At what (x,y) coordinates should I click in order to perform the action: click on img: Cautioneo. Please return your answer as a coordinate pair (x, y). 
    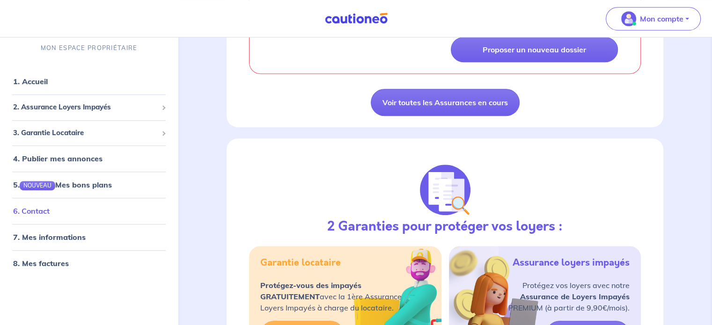
    Looking at the image, I should click on (356, 18).